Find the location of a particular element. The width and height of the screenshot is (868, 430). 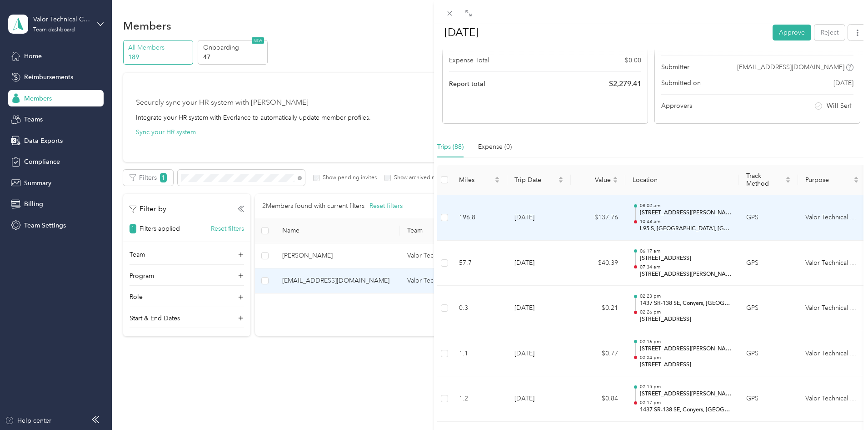

p: 08:02 am is located at coordinates (686, 206).